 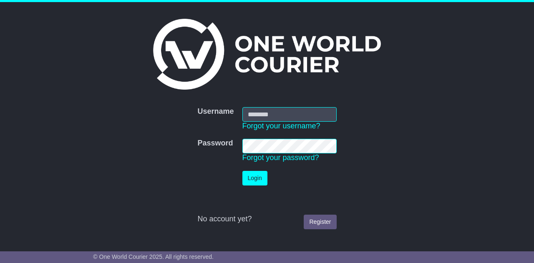 I want to click on a: Forgot your password?, so click(x=281, y=158).